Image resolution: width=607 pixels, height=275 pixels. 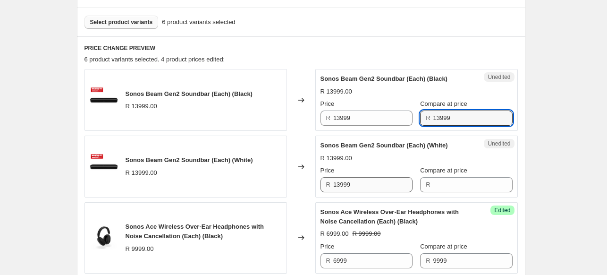 What do you see at coordinates (104, 237) in the screenshot?
I see `img: 1_9751ce8b-0d22-41e7-b11c-70db55fa8886_80x.png` at bounding box center [104, 237].